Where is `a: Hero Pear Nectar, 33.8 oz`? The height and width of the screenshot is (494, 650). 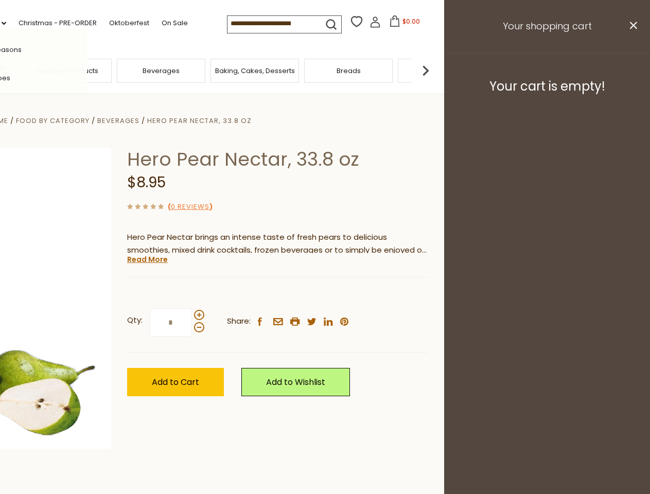 a: Hero Pear Nectar, 33.8 oz is located at coordinates (199, 120).